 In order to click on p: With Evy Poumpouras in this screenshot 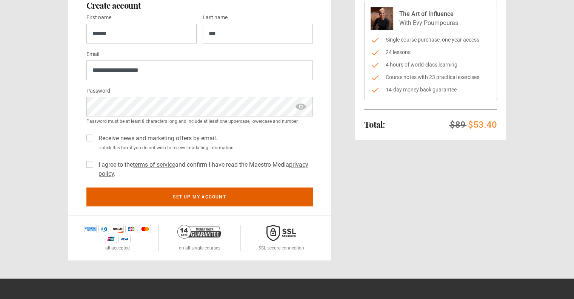, I will do `click(429, 23)`.